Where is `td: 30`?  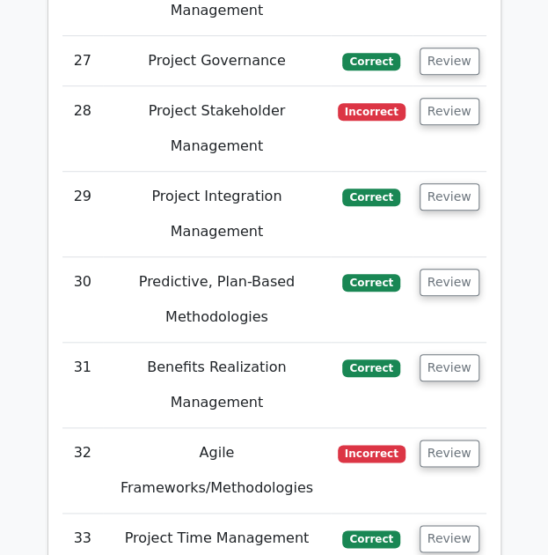 td: 30 is located at coordinates (83, 299).